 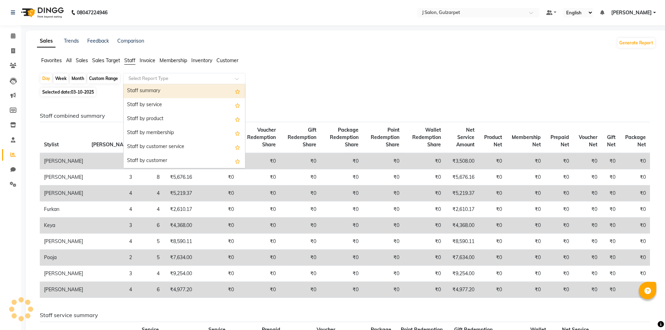 What do you see at coordinates (63, 209) in the screenshot?
I see `td: Furkan` at bounding box center [63, 209].